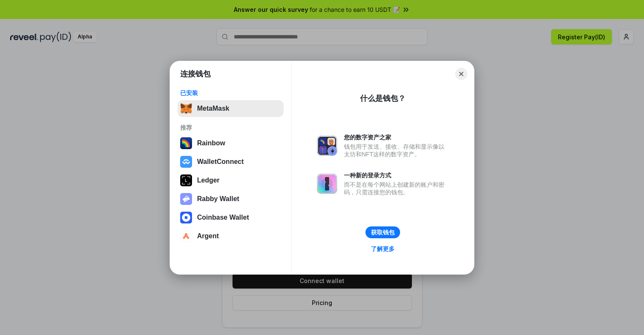  I want to click on button: Close, so click(461, 74).